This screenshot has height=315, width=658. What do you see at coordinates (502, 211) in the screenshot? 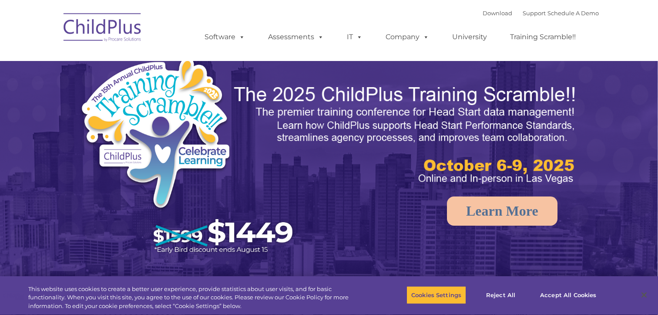
I see `a: Learn More` at bounding box center [502, 211].